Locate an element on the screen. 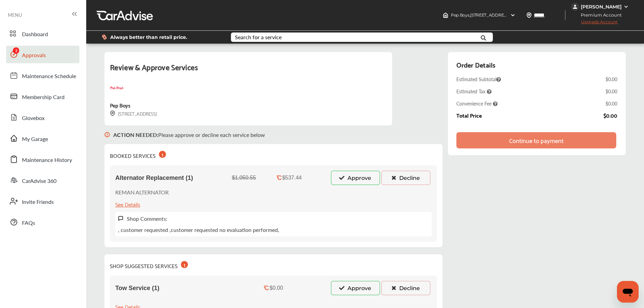 Image resolution: width=644 pixels, height=308 pixels. img: header-down-arrow.9dd2ce7d.svg is located at coordinates (513, 15).